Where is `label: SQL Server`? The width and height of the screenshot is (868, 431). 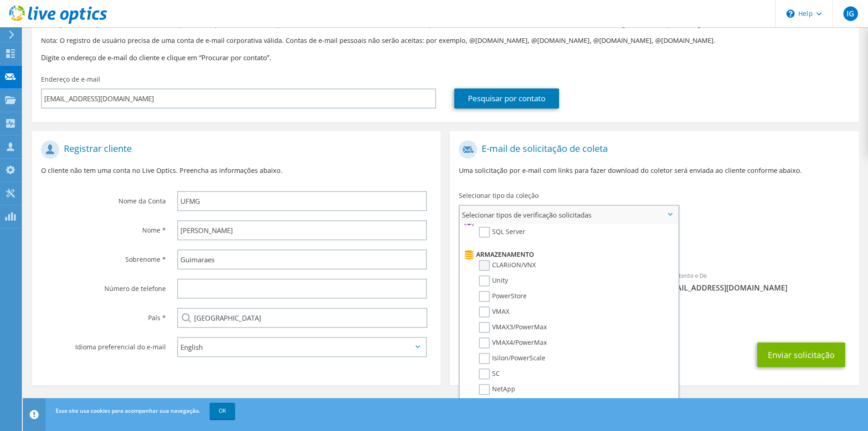 label: SQL Server is located at coordinates (502, 232).